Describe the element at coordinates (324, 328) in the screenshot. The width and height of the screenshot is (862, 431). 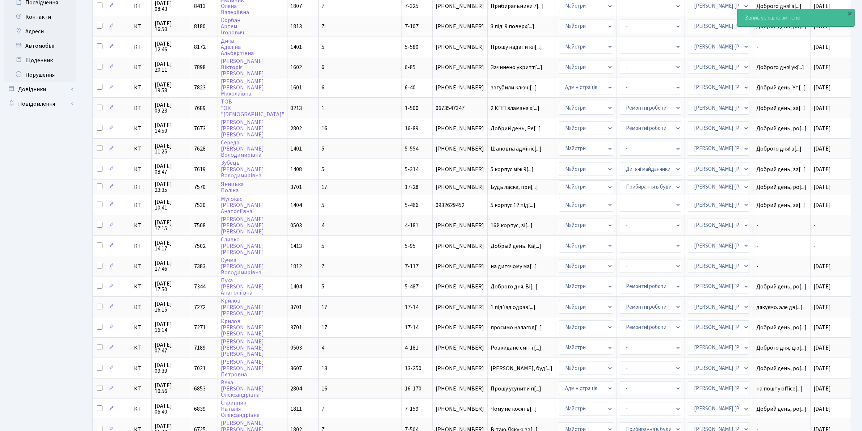
I see `span: 17` at that location.